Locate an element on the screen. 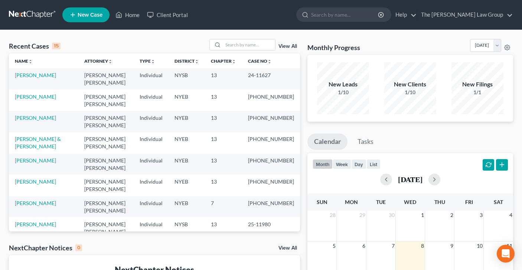 This screenshot has height=270, width=522. span: 1 is located at coordinates (422, 215).